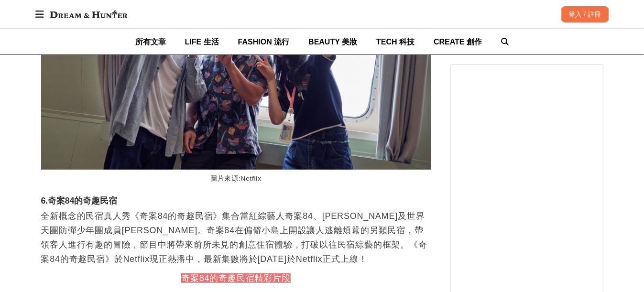  Describe the element at coordinates (264, 41) in the screenshot. I see `span: FASHION 流行` at that location.